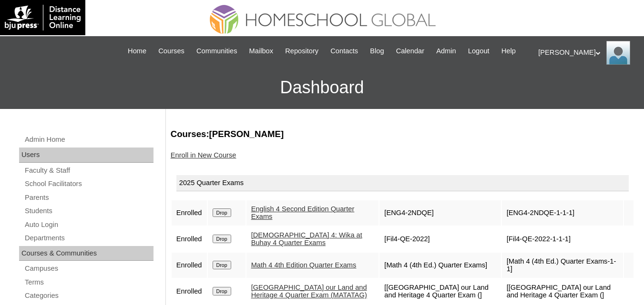 Image resolution: width=644 pixels, height=305 pixels. What do you see at coordinates (562, 213) in the screenshot?
I see `td: [ENG4-2NDQE-1-1-1]` at bounding box center [562, 213].